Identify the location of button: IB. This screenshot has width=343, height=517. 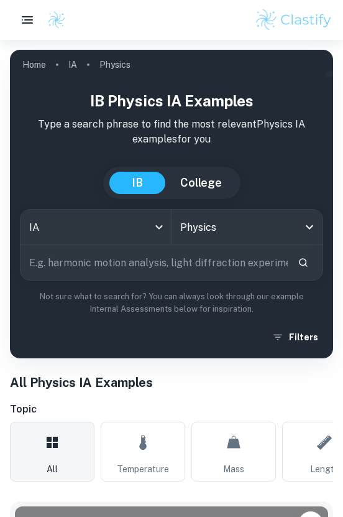
(137, 183).